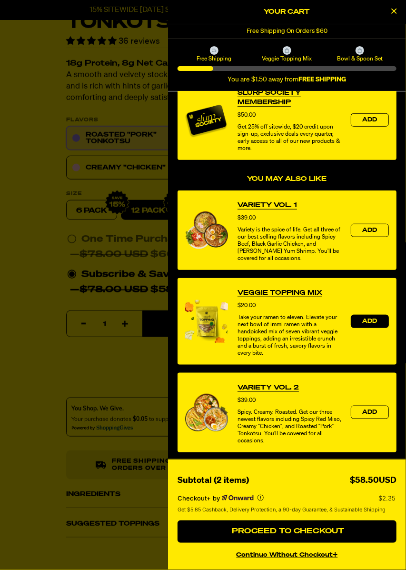 Image resolution: width=406 pixels, height=570 pixels. I want to click on a: Powered by Onward, so click(238, 498).